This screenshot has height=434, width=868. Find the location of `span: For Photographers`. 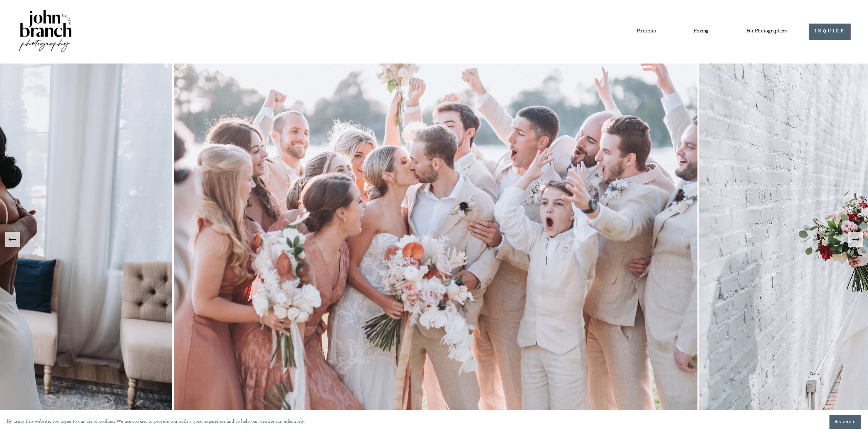

span: For Photographers is located at coordinates (767, 31).